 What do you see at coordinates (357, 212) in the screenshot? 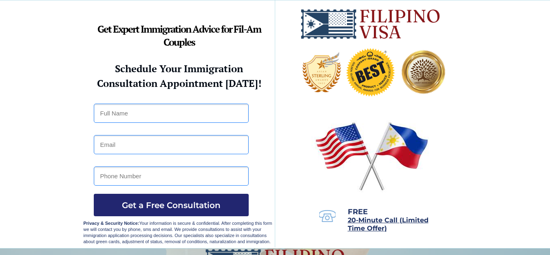
I see `span: FREE` at bounding box center [357, 212].